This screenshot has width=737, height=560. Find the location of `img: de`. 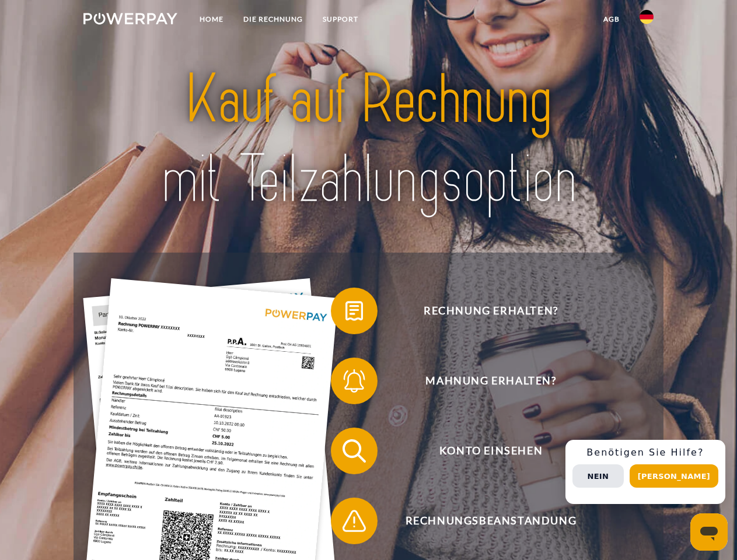

img: de is located at coordinates (647, 17).